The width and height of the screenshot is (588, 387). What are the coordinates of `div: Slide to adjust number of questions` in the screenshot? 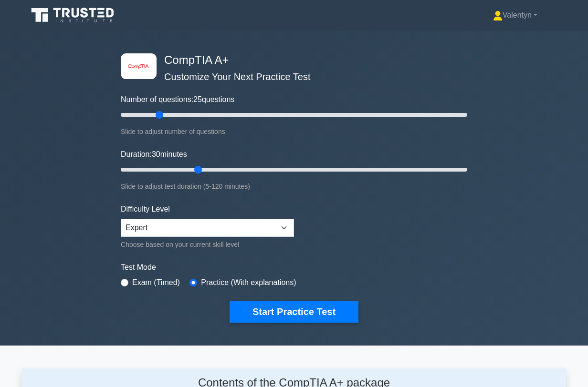 It's located at (294, 132).